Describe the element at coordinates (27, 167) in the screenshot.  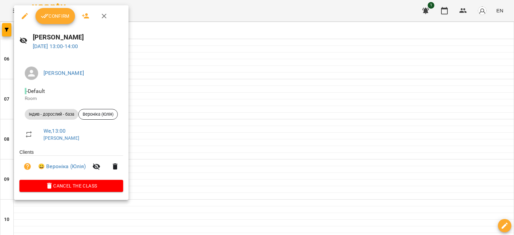
I see `button: Unpaid. Bill the attendance?` at that location.